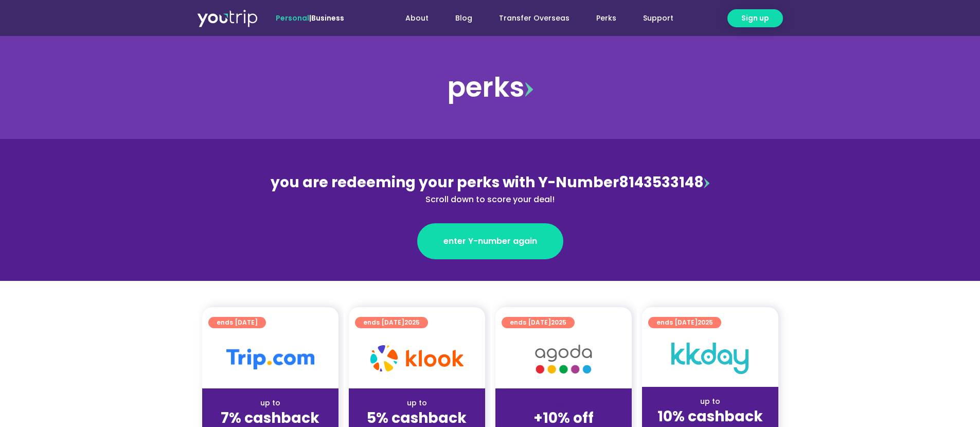  What do you see at coordinates (563, 403) in the screenshot?
I see `span: up to` at bounding box center [563, 403].